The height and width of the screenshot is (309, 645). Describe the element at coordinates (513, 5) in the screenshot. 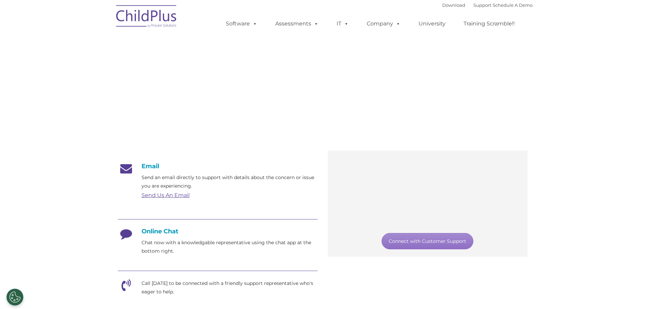

I see `a: Schedule A Demo` at that location.